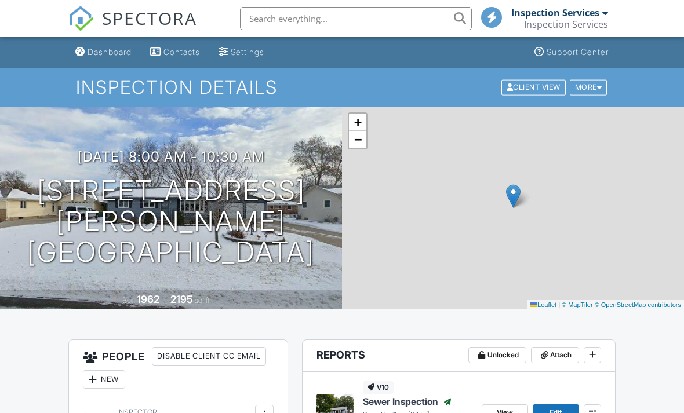  Describe the element at coordinates (513, 196) in the screenshot. I see `img: Marker` at that location.